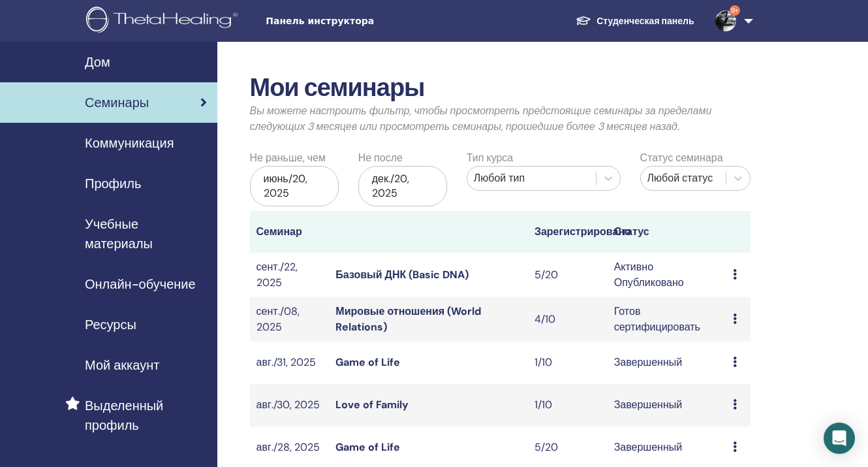  Describe the element at coordinates (140, 284) in the screenshot. I see `span: Онлайн-обучение` at that location.